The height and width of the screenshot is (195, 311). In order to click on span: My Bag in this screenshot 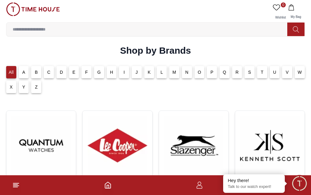, I will do `click(296, 17)`.